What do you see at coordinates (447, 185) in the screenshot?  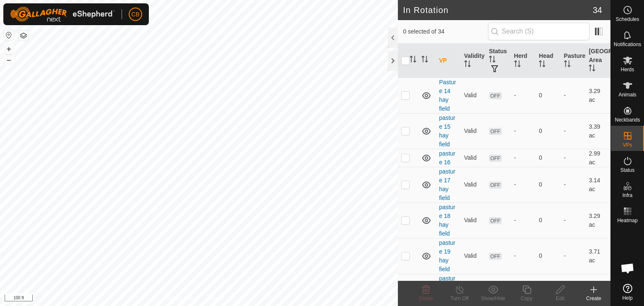 I see `a: pasture 17 hay field` at bounding box center [447, 185].